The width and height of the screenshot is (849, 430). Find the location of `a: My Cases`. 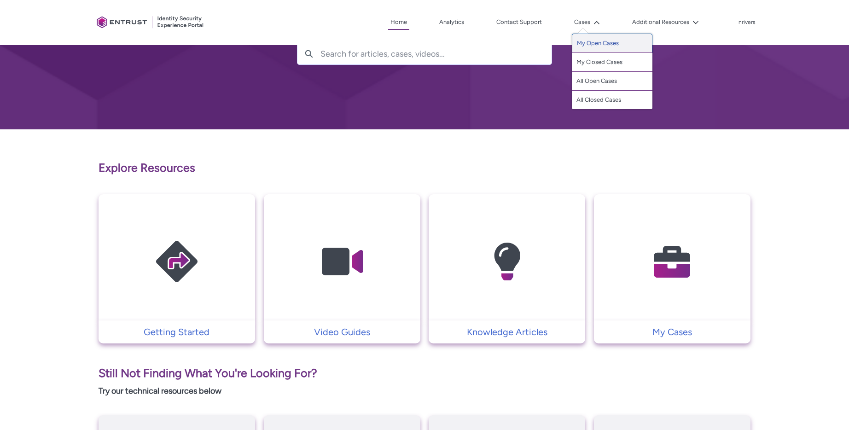

a: My Cases is located at coordinates (672, 332).